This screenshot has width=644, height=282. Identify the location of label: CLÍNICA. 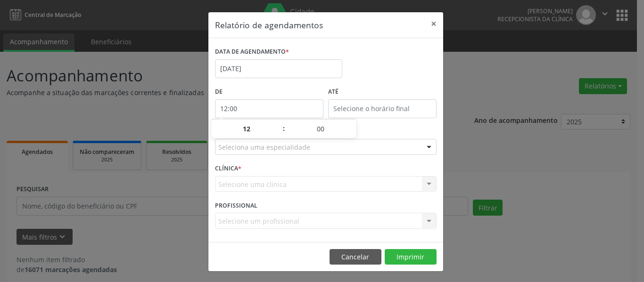
(228, 169).